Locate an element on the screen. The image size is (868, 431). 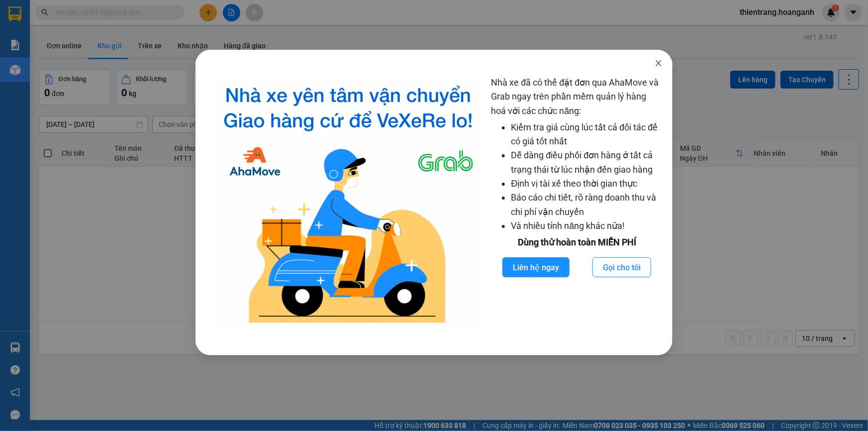
span: Liên hệ ngay is located at coordinates (536, 267).